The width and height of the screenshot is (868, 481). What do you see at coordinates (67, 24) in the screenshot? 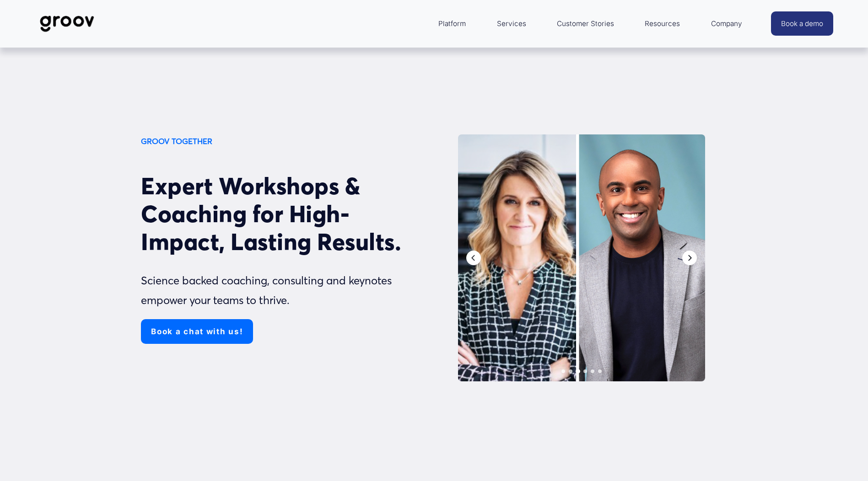
I see `img: Groov | Workplace Science Platform | Unlock Performance | Drive Results` at bounding box center [67, 24].